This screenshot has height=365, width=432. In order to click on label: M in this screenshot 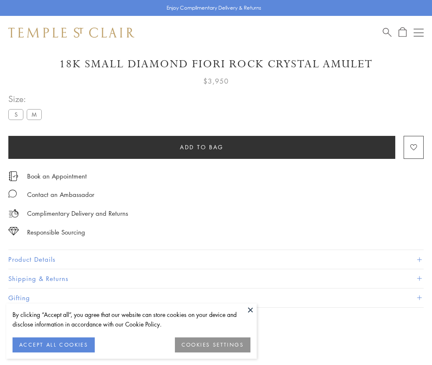, I will do `click(34, 114)`.